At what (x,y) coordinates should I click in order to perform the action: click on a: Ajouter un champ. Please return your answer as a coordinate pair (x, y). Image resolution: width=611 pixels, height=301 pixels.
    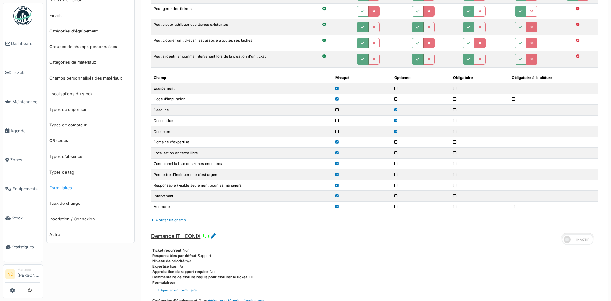
    Looking at the image, I should click on (168, 220).